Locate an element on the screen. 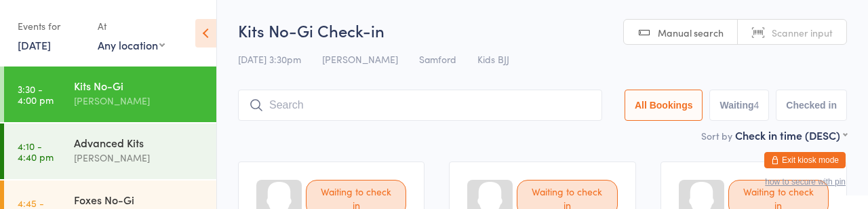 Image resolution: width=868 pixels, height=209 pixels. span: Scanner input is located at coordinates (802, 32).